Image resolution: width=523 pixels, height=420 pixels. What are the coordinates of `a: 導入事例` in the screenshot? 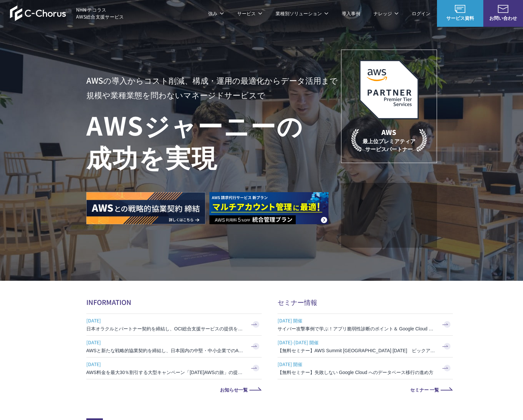 It's located at (351, 13).